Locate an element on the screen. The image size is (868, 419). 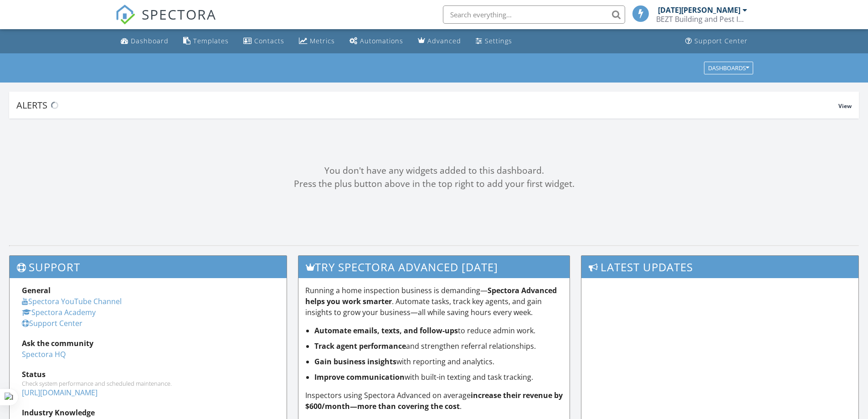
span: View is located at coordinates (845, 106).